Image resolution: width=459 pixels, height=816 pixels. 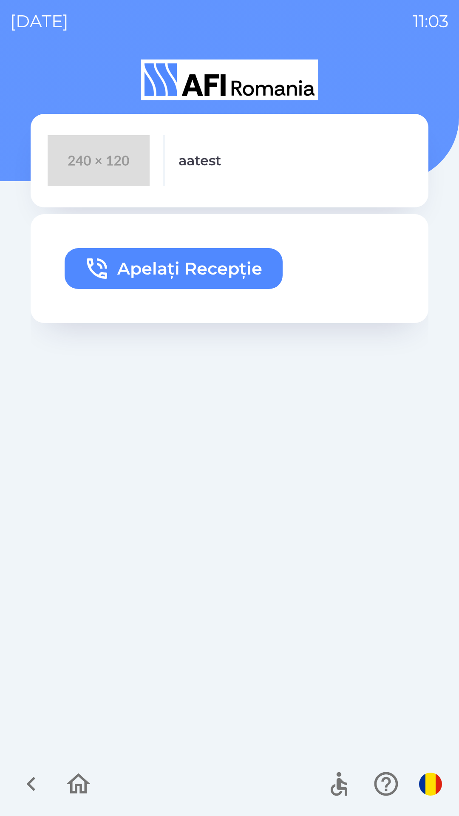 I want to click on p: aatest, so click(x=200, y=161).